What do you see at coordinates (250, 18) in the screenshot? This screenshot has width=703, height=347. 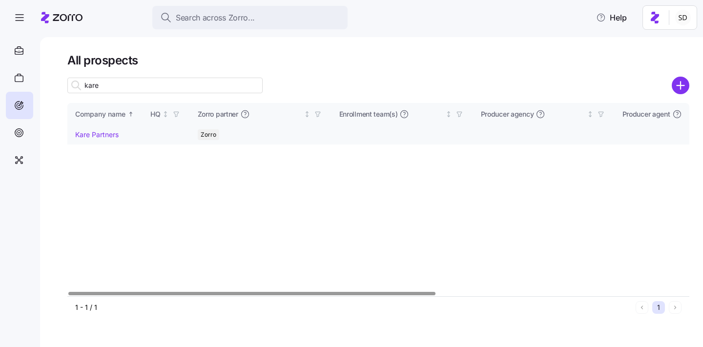 I see `button: Search across Zorro...` at bounding box center [250, 18].